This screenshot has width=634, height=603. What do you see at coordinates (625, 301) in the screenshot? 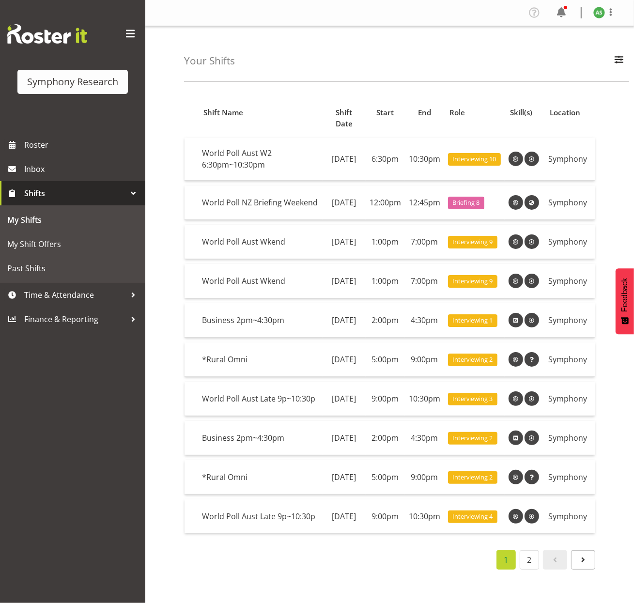
I see `button: Feedback - Show survey` at bounding box center [625, 301].